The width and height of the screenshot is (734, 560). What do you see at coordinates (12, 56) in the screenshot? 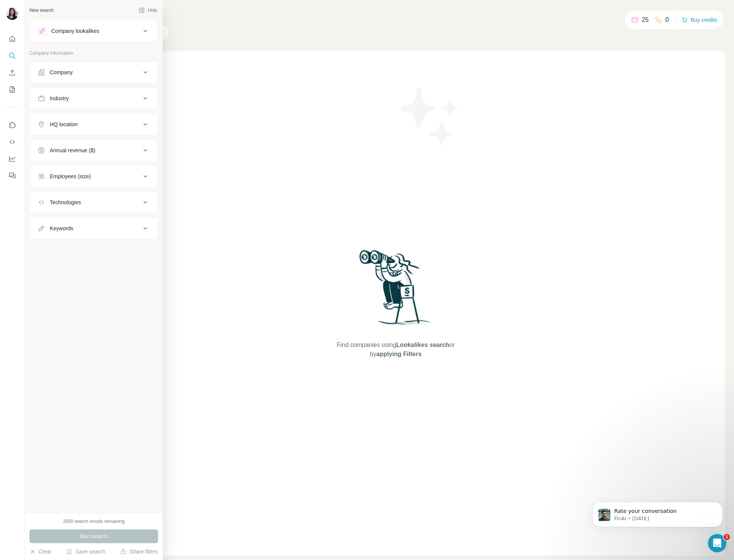
I see `button: Search` at bounding box center [12, 56].